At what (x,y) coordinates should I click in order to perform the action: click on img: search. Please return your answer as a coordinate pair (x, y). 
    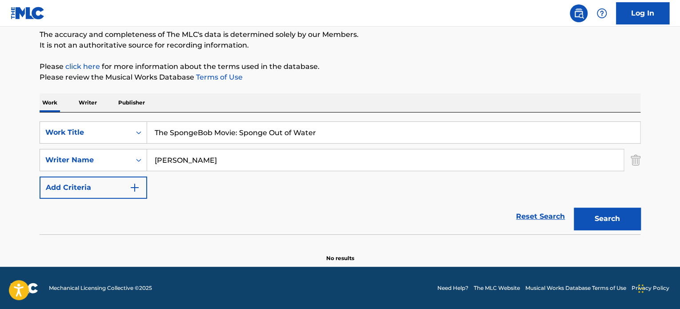
    Looking at the image, I should click on (579, 13).